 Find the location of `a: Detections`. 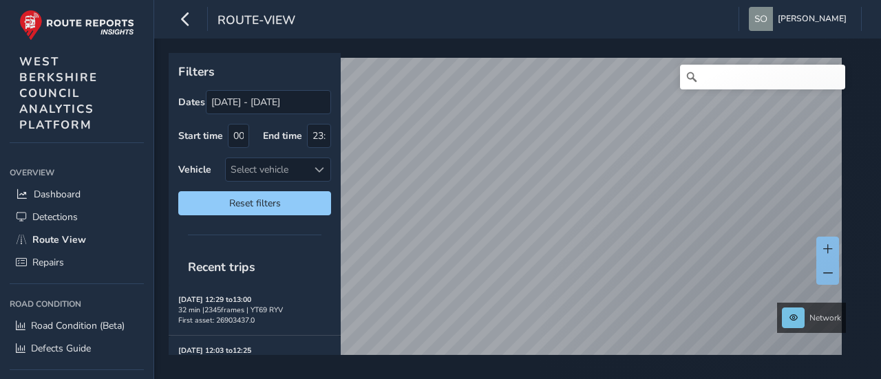

a: Detections is located at coordinates (76, 217).